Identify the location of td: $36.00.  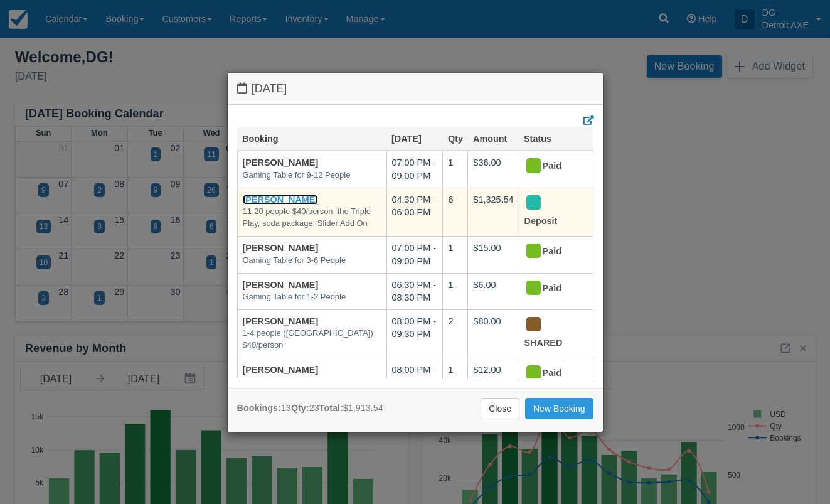
(493, 169).